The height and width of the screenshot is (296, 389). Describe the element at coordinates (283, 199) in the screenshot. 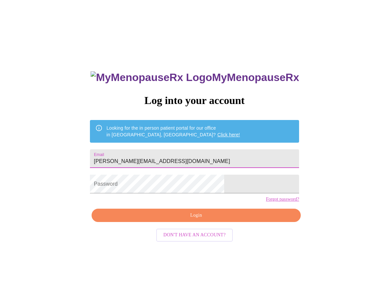

I see `a: Forgot password?` at that location.